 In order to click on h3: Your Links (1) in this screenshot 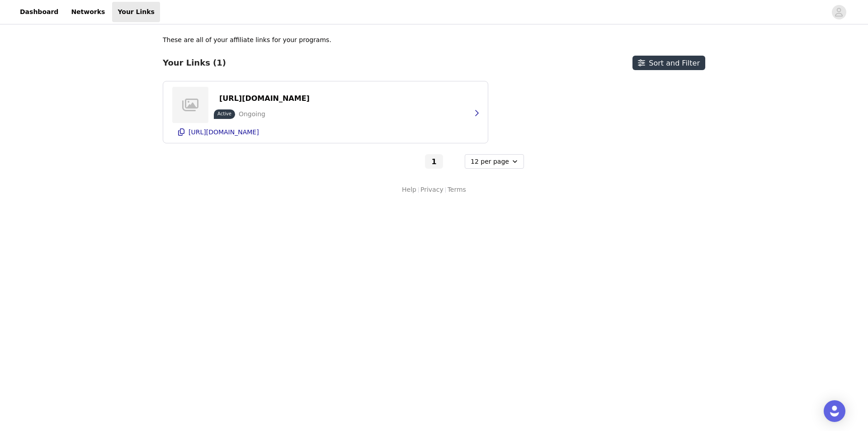, I will do `click(194, 63)`.